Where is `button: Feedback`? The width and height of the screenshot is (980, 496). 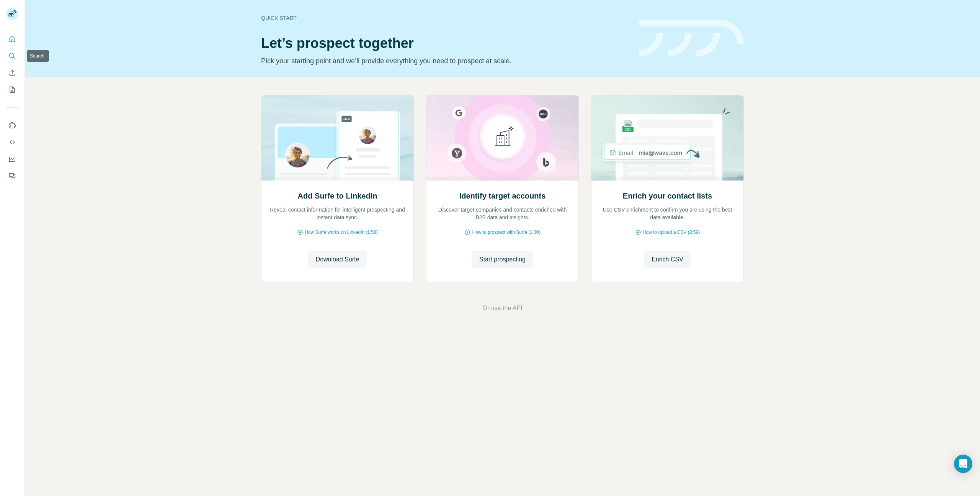 button: Feedback is located at coordinates (12, 176).